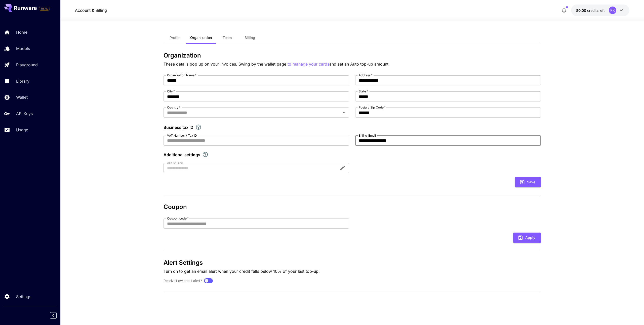  I want to click on p: Usage, so click(22, 130).